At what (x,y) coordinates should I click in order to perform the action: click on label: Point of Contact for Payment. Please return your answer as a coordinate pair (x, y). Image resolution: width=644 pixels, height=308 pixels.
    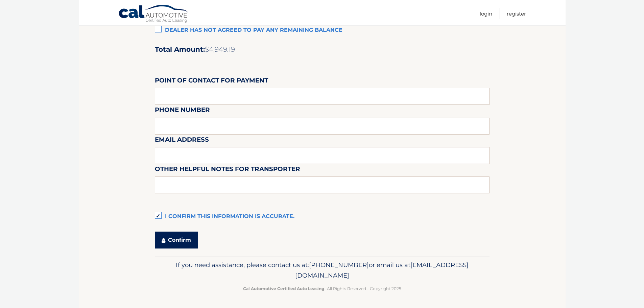
    Looking at the image, I should click on (211, 81).